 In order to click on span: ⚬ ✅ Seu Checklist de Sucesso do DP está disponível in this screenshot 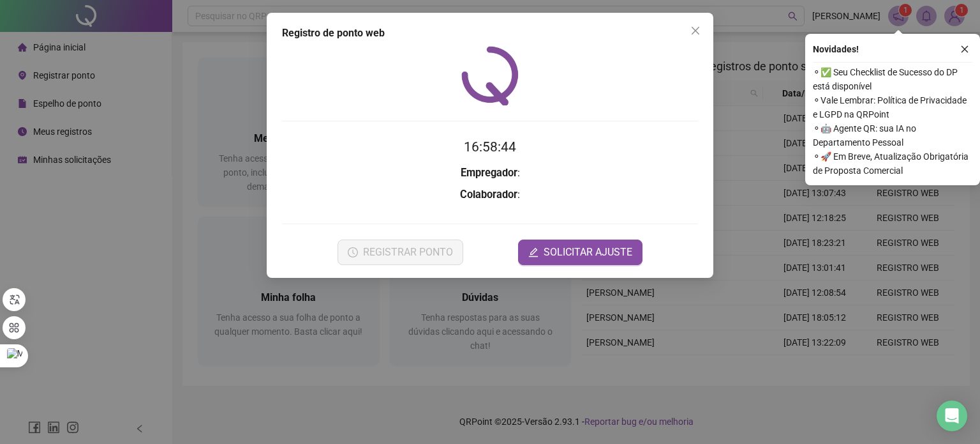, I will do `click(893, 80)`.